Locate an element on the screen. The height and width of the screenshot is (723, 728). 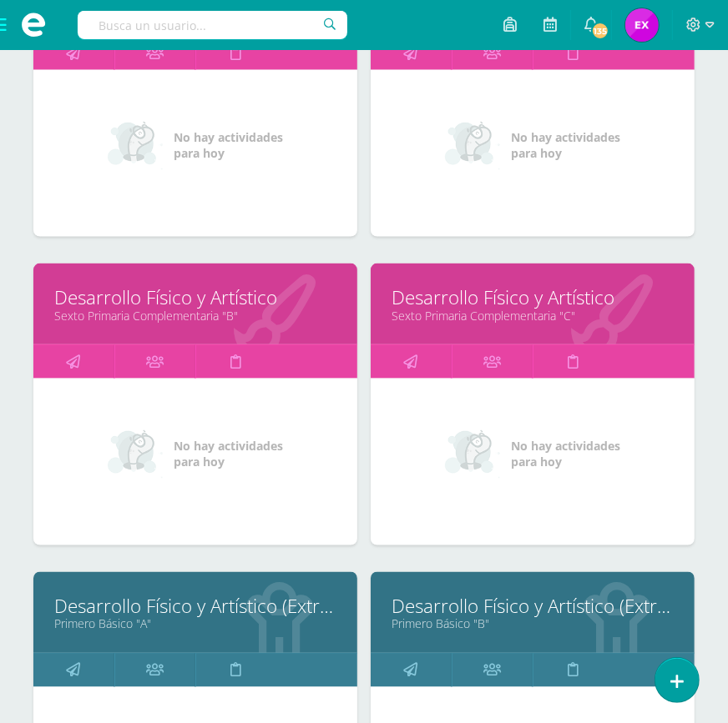
img: 15a074f41613a7f727dddaabd9de4821.png is located at coordinates (641, 25).